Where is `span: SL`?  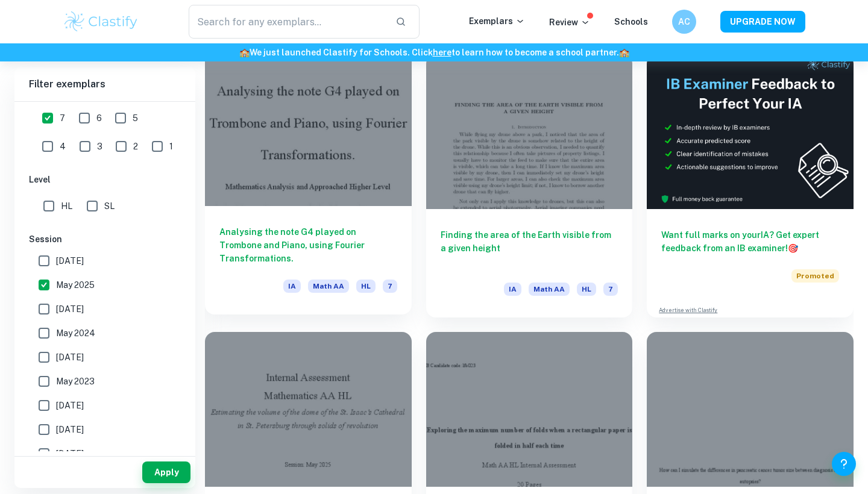 span: SL is located at coordinates (109, 206).